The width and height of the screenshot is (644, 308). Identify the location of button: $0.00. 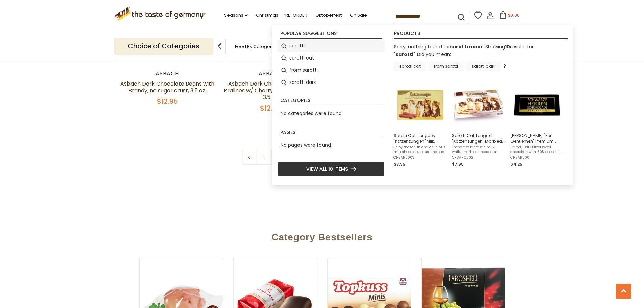
(509, 16).